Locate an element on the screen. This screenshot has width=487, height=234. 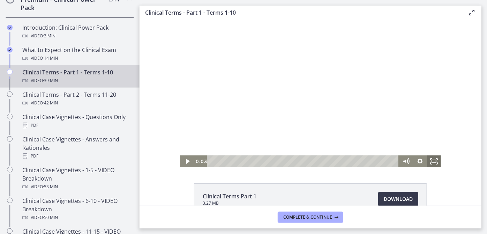
div: Clinical Terms - Part 1 - Terms 1-10 is located at coordinates (77, 76).